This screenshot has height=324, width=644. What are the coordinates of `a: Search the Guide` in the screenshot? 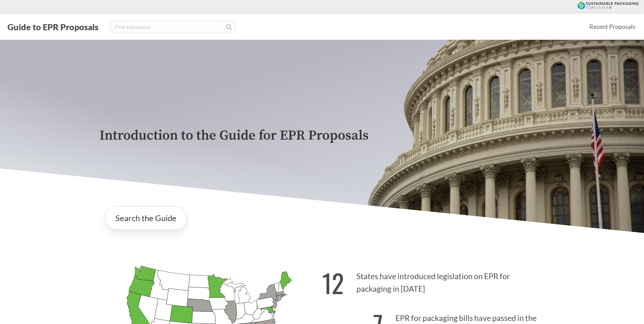 It's located at (146, 218).